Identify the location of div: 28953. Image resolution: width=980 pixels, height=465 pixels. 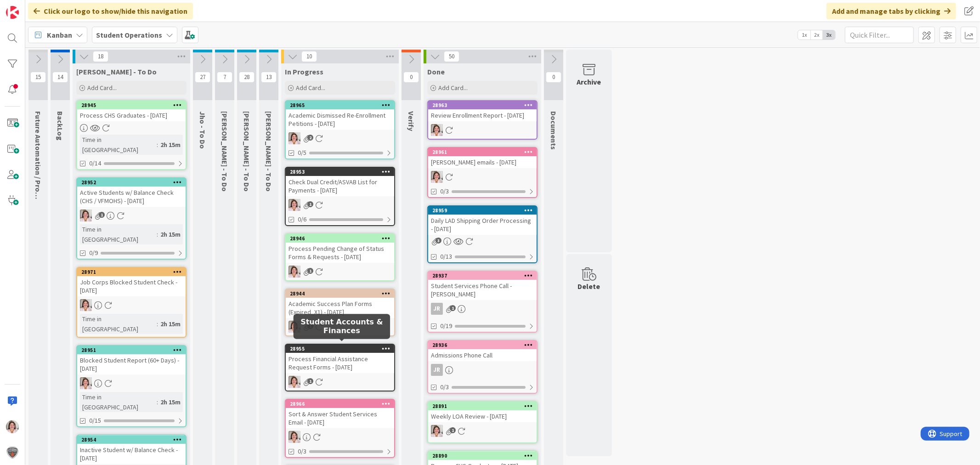
(340, 172).